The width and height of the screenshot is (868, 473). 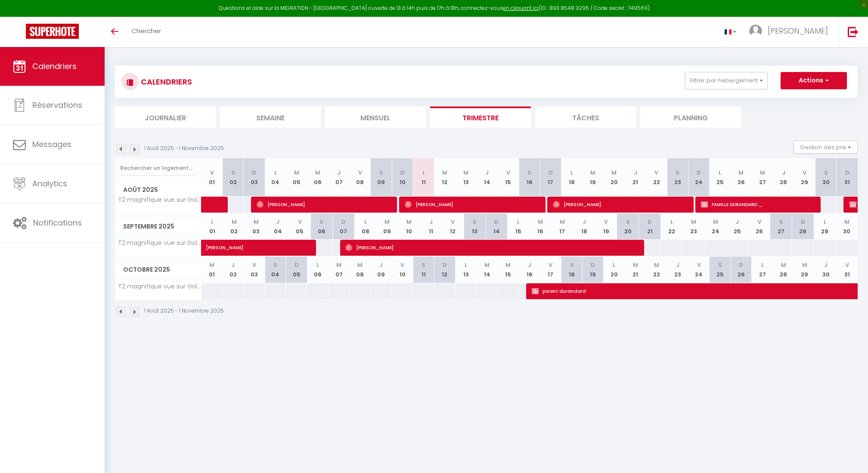 What do you see at coordinates (270, 117) in the screenshot?
I see `li: Semaine` at bounding box center [270, 117].